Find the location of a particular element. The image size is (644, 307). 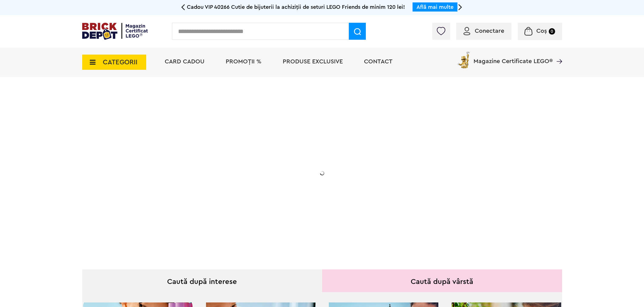

a: Magazine Certificate LEGO® is located at coordinates (557, 53).